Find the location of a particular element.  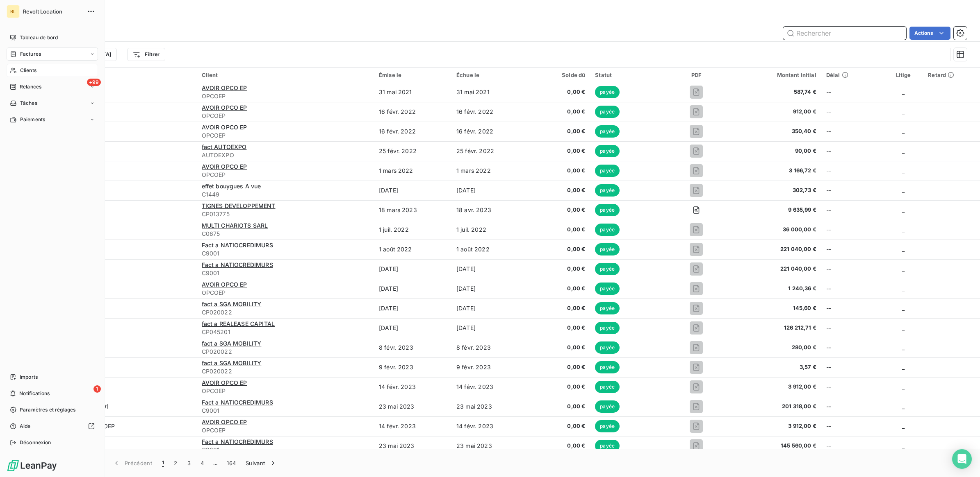

span: fact AUTOEXPO is located at coordinates (225, 147).